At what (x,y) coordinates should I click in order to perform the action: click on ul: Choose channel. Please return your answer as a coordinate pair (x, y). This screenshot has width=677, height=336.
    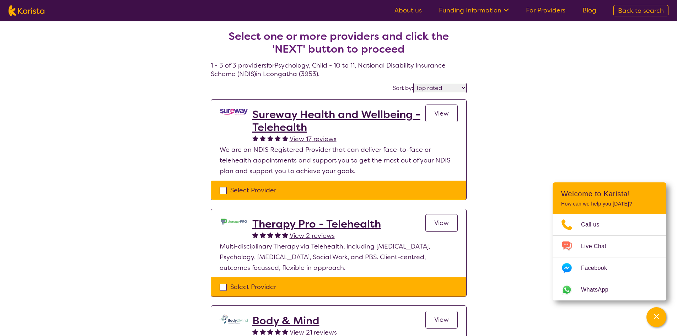
    Looking at the image, I should click on (609, 257).